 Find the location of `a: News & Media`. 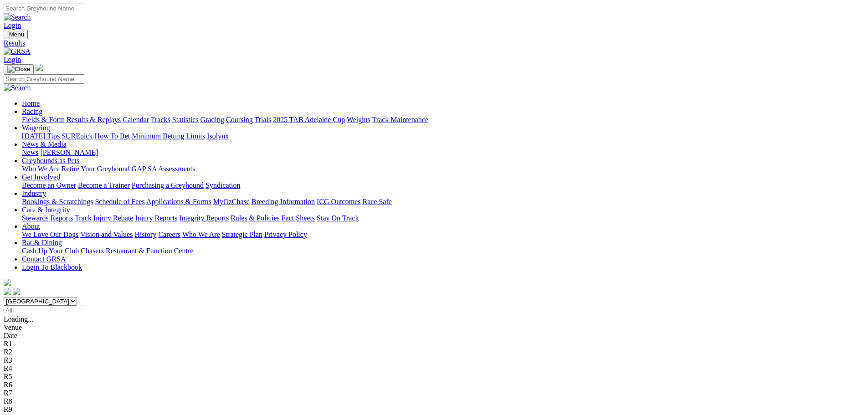

a: News & Media is located at coordinates (44, 144).